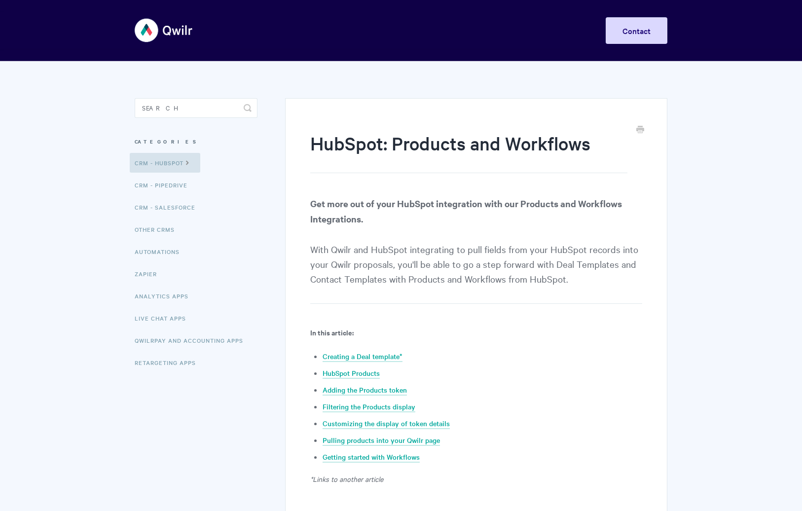 The image size is (802, 511). Describe the element at coordinates (466, 211) in the screenshot. I see `strong: Get more out of your HubSpot integration with our Products and Workflows Integrations.` at that location.